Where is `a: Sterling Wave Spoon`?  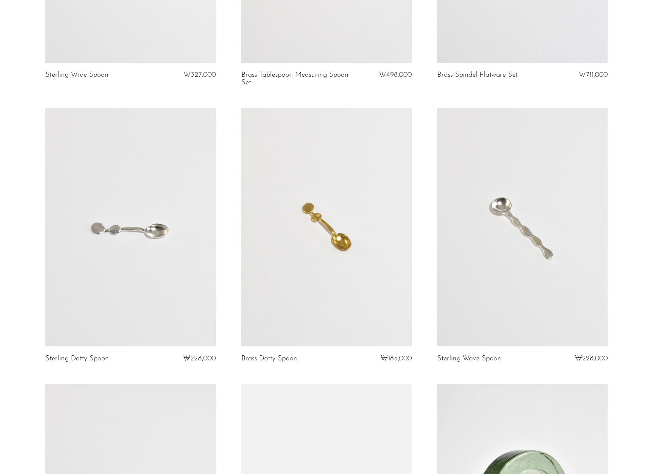 a: Sterling Wave Spoon is located at coordinates (469, 359).